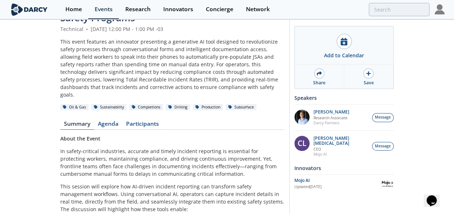 The image size is (454, 214). What do you see at coordinates (241, 108) in the screenshot?
I see `div: Subsurface` at bounding box center [241, 108].